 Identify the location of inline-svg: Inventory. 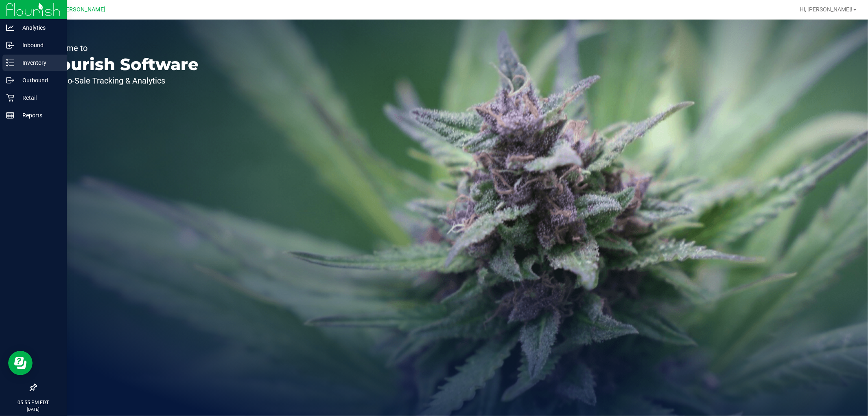
(10, 63).